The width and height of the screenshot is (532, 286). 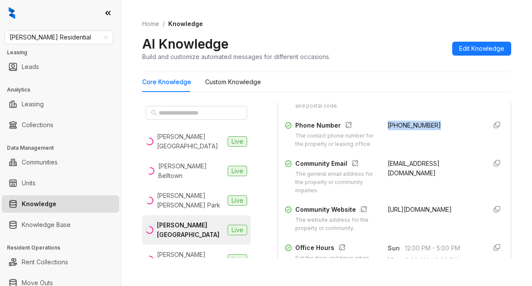 I want to click on div: Community Website, so click(x=336, y=210).